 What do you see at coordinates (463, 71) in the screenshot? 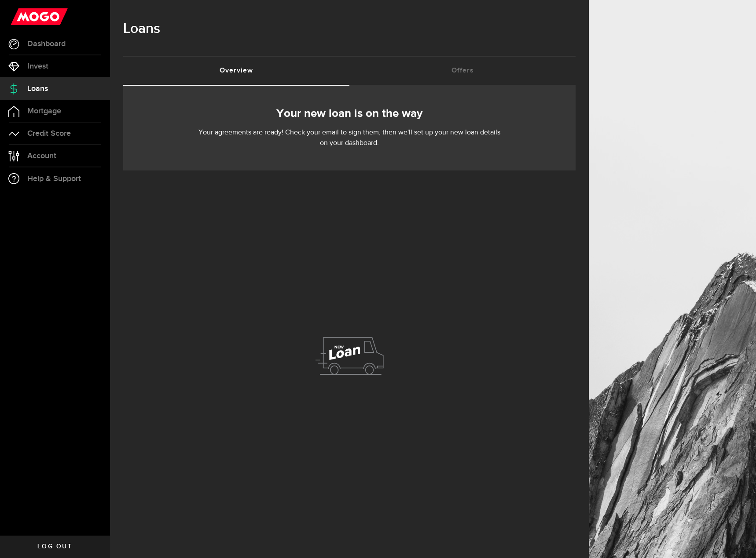
I see `a: Offers` at bounding box center [463, 71].